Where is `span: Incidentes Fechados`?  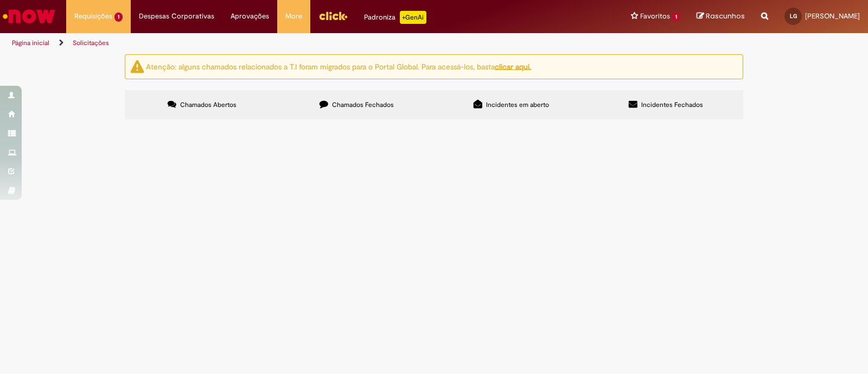 span: Incidentes Fechados is located at coordinates (672, 105).